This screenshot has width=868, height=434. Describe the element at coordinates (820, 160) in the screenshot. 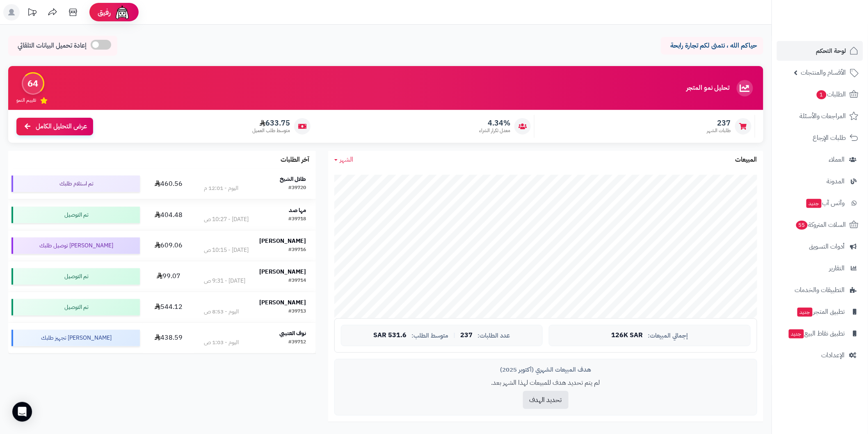

I see `a: العملاء` at that location.